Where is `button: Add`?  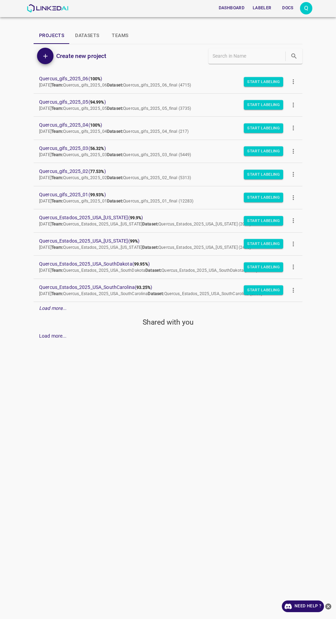
button: Add is located at coordinates (45, 56).